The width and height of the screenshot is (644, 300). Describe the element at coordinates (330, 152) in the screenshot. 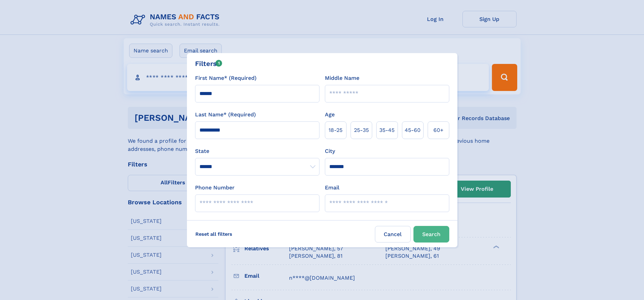

I see `label: City` at that location.